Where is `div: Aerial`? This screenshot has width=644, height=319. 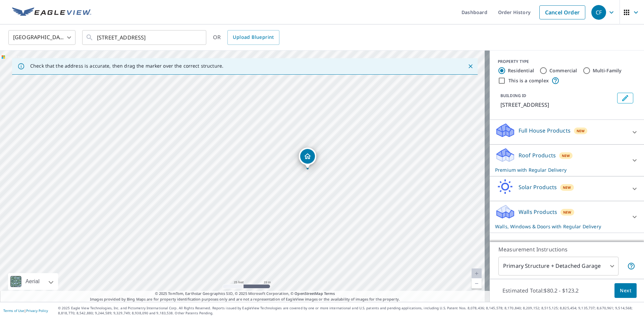
div: Aerial is located at coordinates (33, 282).